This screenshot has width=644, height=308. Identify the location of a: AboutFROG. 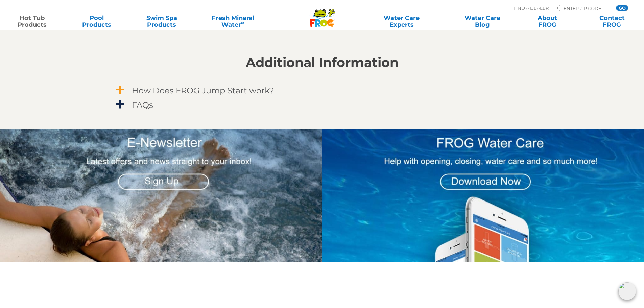
(547, 21).